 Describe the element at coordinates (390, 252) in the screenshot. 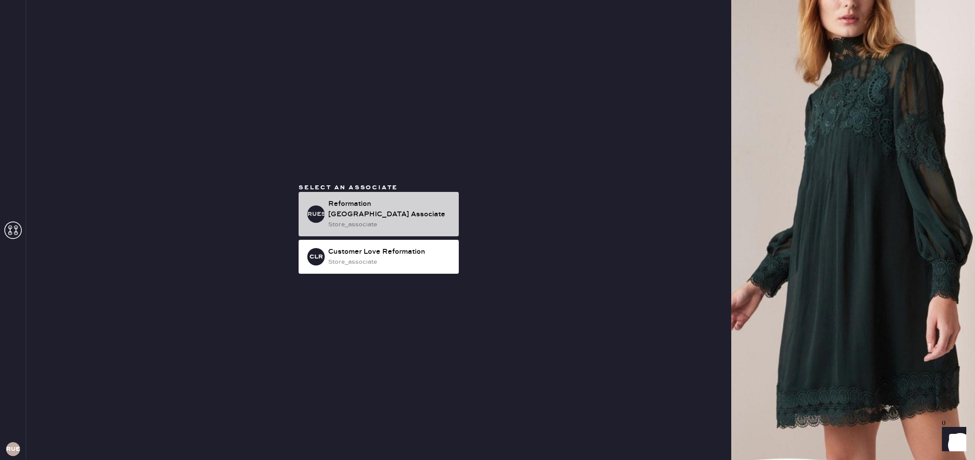

I see `div: Customer Love Reformation` at that location.